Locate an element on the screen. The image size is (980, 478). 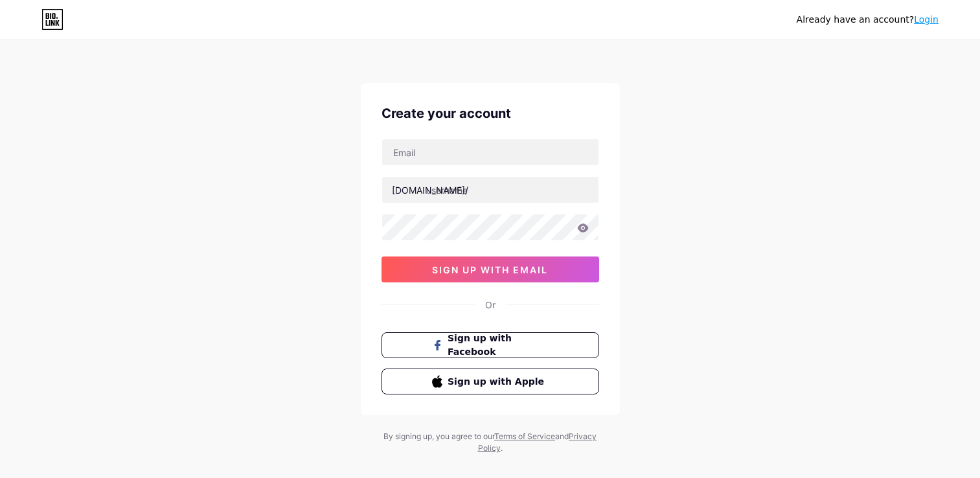
div: Create your account is located at coordinates (490, 113).